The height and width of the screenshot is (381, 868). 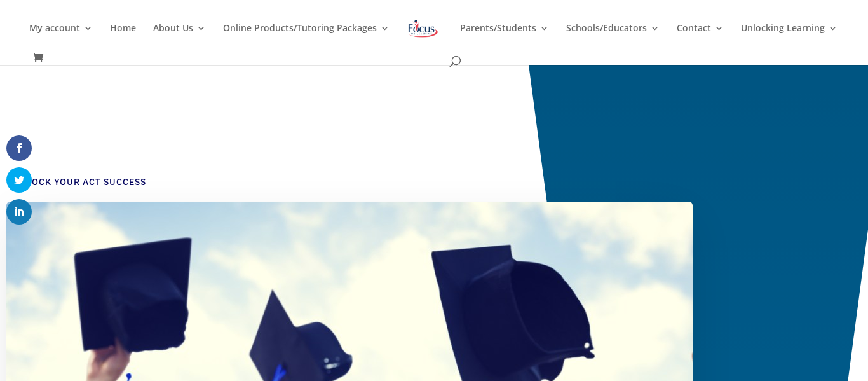 I want to click on a: Unlocking Learning, so click(x=789, y=38).